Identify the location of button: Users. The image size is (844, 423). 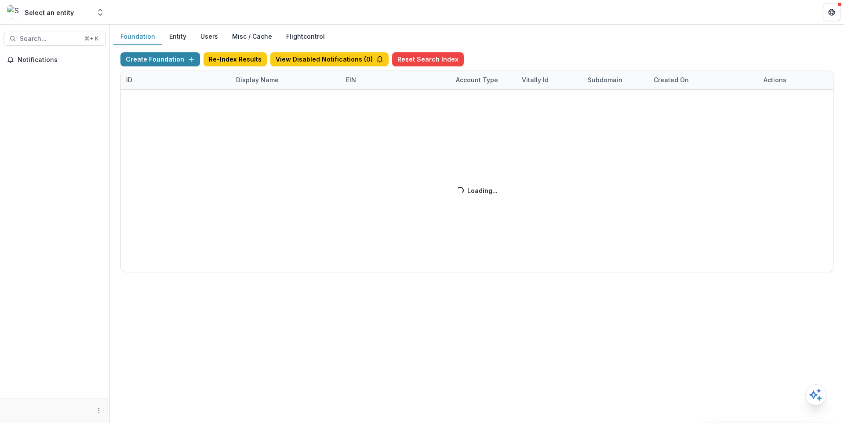
(209, 36).